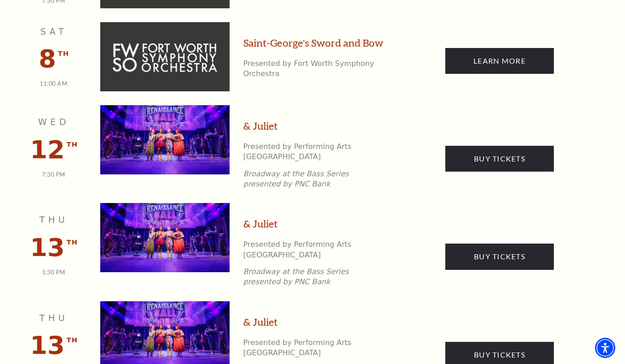  What do you see at coordinates (500, 61) in the screenshot?
I see `a: Presented by Fort Worth Symphony Orchestra Learn More` at bounding box center [500, 61].